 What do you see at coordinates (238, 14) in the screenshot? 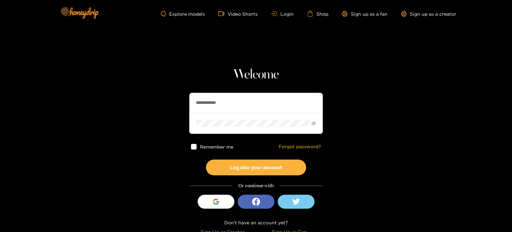
I see `a: Video Shorts` at bounding box center [238, 14].